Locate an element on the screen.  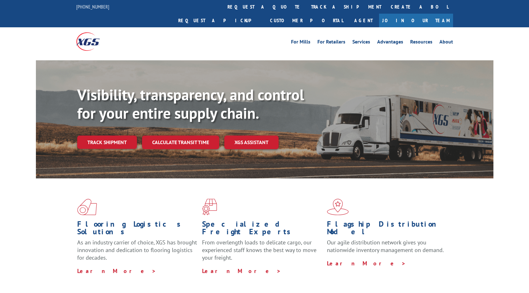
a: For Mills is located at coordinates (301, 43).